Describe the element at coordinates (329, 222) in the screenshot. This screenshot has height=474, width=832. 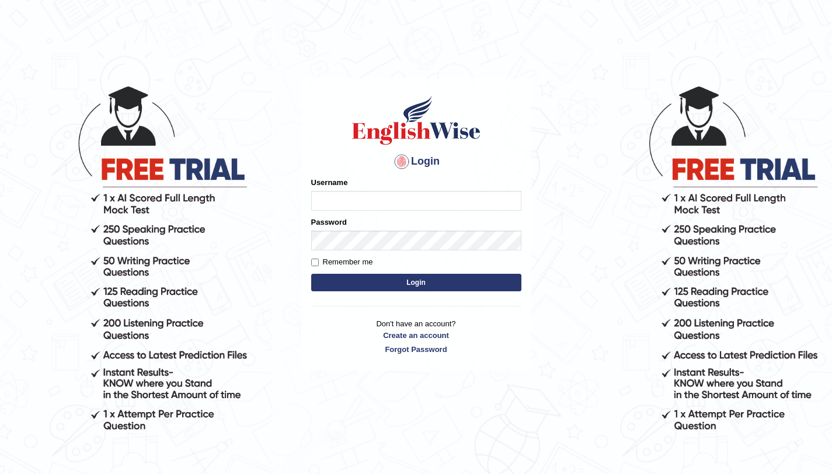
I see `label: Password` at that location.